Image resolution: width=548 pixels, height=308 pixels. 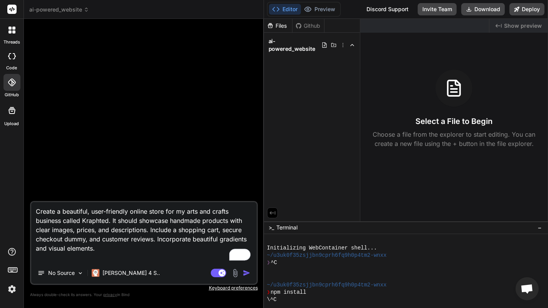 What do you see at coordinates (483, 9) in the screenshot?
I see `button: Download` at bounding box center [483, 9].